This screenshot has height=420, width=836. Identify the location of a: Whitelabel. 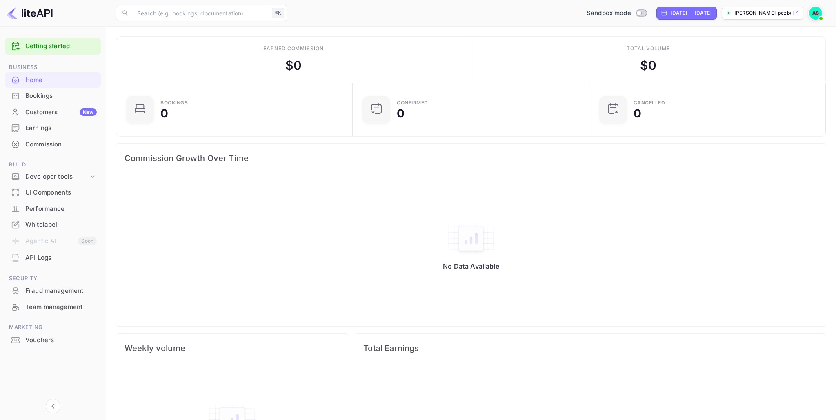
(53, 224).